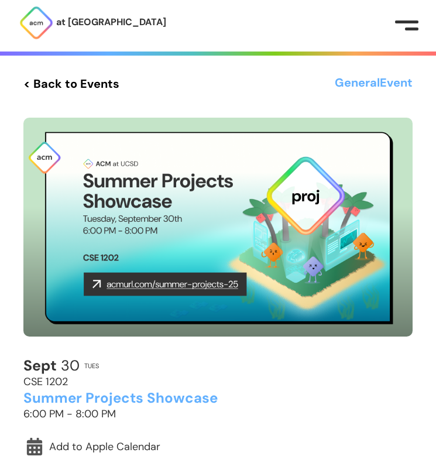  What do you see at coordinates (71, 84) in the screenshot?
I see `a: < Back to Events` at bounding box center [71, 84].